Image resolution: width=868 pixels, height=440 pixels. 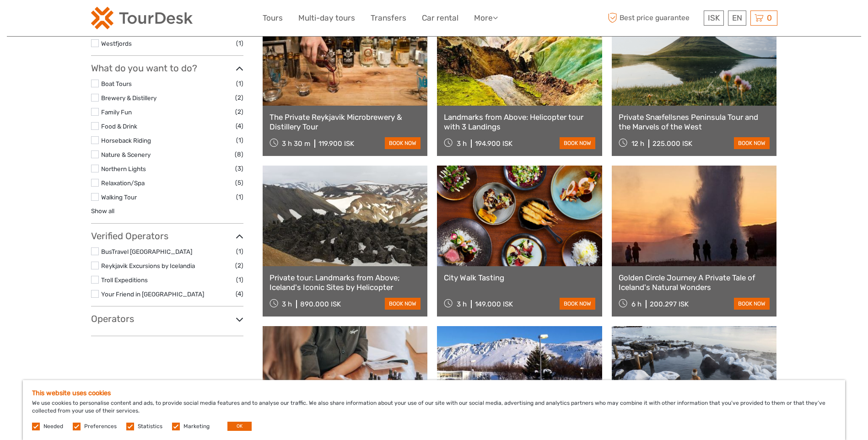 I want to click on a: Family Fun, so click(x=116, y=112).